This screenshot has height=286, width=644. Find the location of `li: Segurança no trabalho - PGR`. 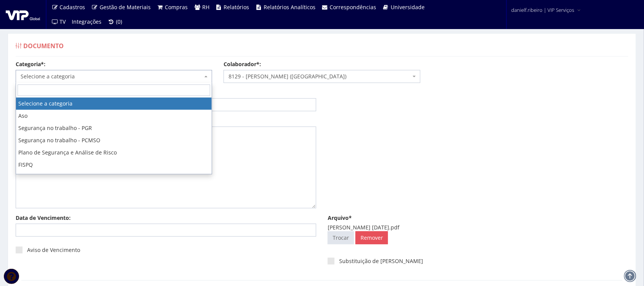

li: Segurança no trabalho - PGR is located at coordinates (114, 128).